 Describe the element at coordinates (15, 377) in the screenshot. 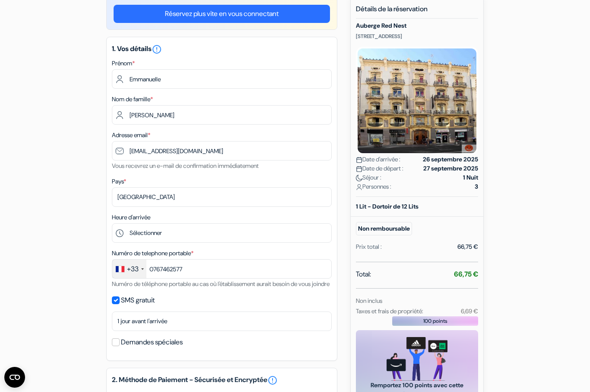

I see `button: Ouvrir le widget CMP` at that location.